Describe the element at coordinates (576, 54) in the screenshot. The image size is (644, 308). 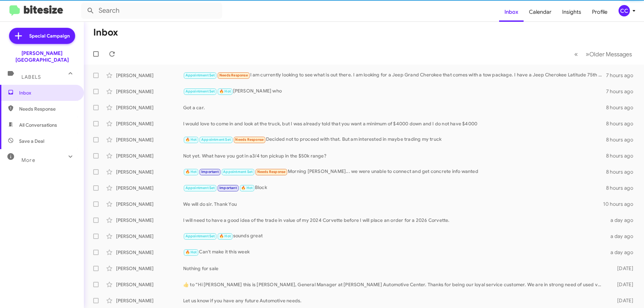
I see `button: Previous` at that location.